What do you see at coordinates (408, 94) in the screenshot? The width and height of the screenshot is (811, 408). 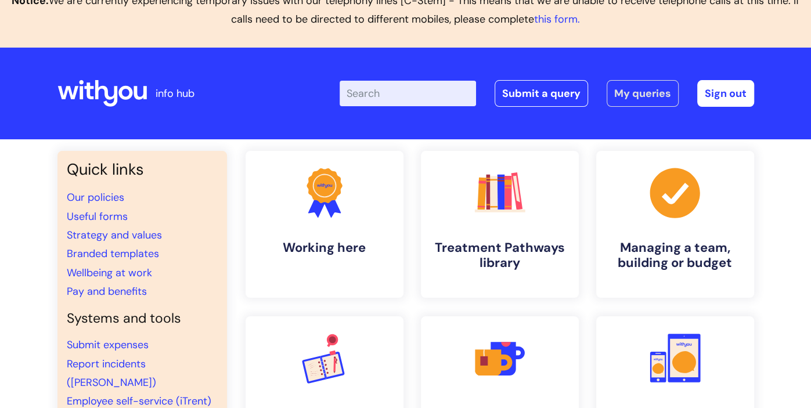 I see `input: Search` at bounding box center [408, 94].